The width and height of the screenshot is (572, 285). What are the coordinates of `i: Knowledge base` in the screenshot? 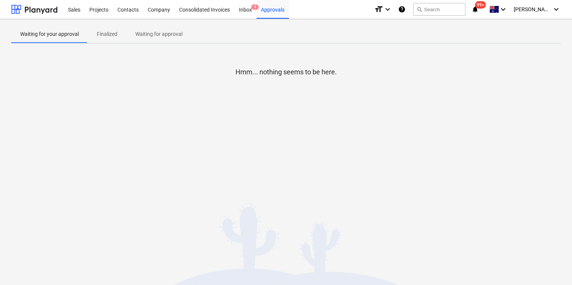 It's located at (402, 9).